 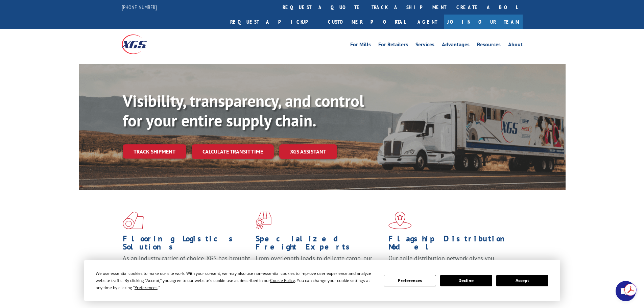 I want to click on button: Accept, so click(x=522, y=281).